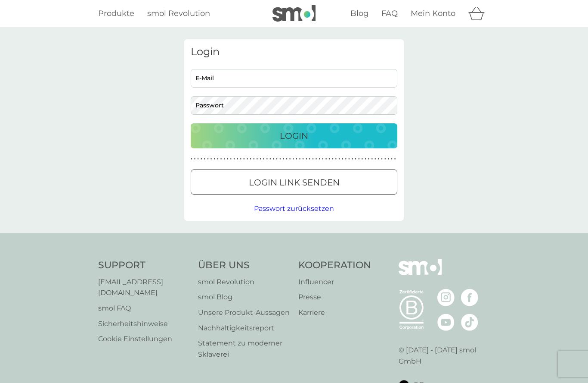 The image size is (588, 383). I want to click on span: smol Revolution, so click(179, 13).